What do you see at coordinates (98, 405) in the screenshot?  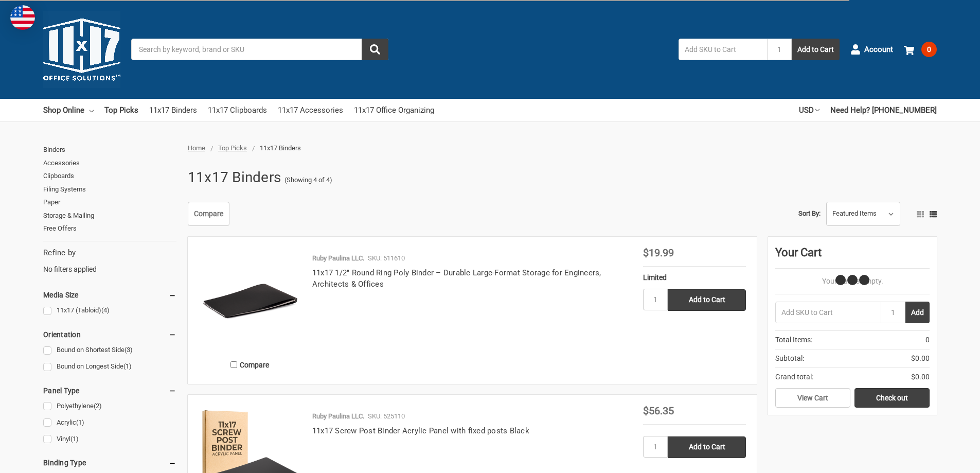 I see `span: (2)` at bounding box center [98, 405].